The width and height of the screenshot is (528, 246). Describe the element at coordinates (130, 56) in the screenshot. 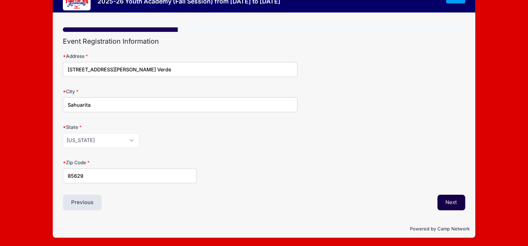

I see `label: Address` at that location.